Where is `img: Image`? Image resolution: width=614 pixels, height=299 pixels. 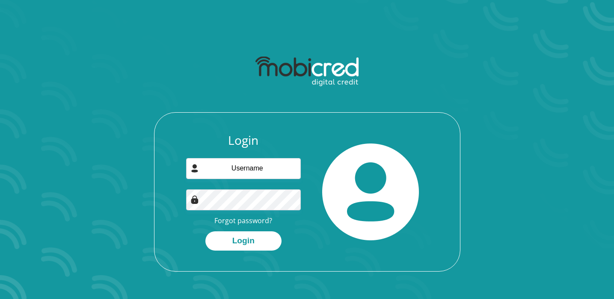 img: Image is located at coordinates (195, 199).